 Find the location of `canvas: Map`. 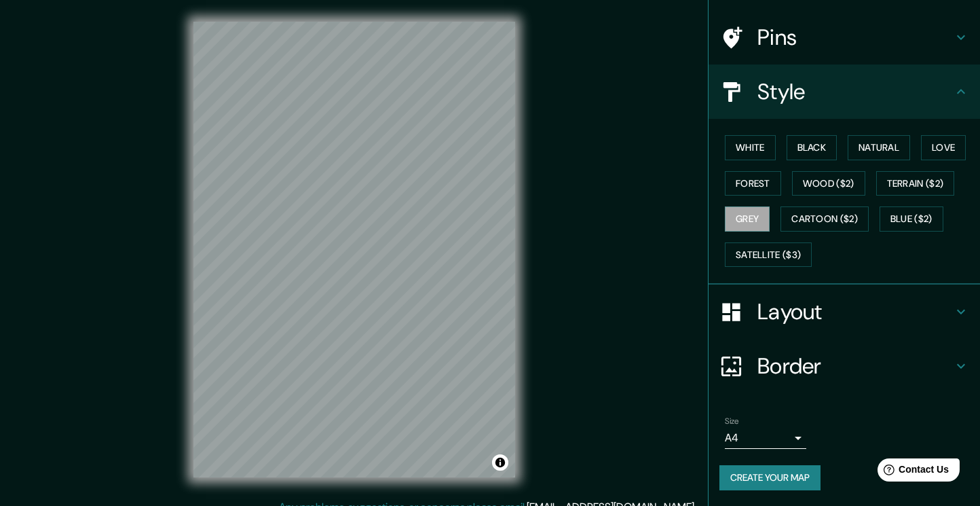

canvas: Map is located at coordinates (354, 250).